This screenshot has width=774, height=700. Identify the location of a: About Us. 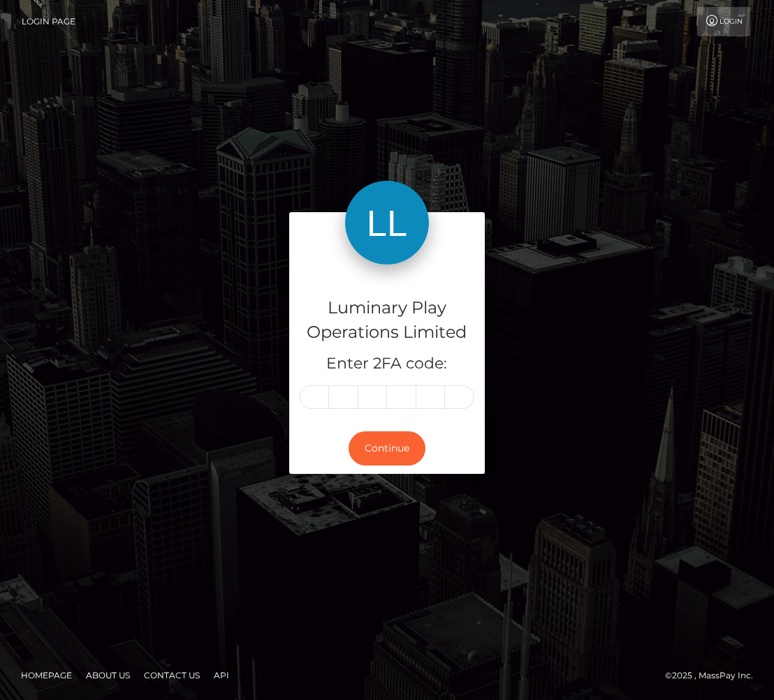
(107, 675).